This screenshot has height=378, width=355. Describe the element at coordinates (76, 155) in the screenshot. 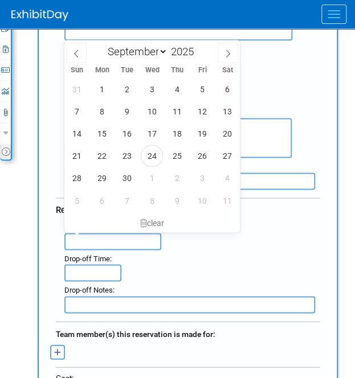

I see `span: September 21, 2025` at that location.